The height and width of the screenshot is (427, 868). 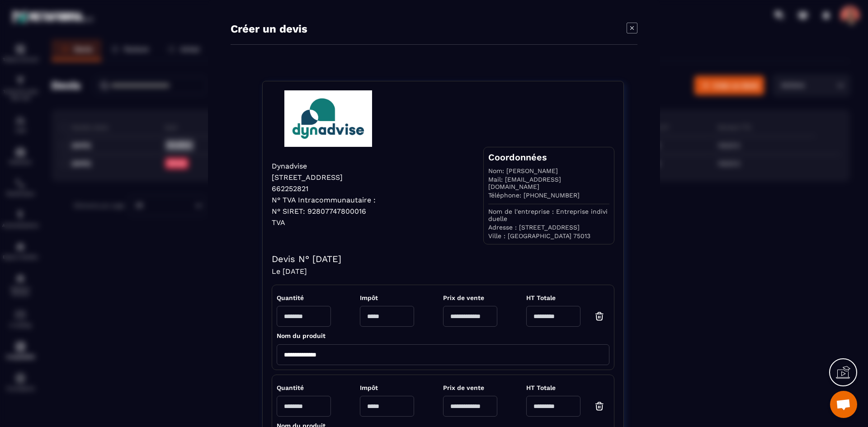 I want to click on p: Dynadvise, so click(x=323, y=166).